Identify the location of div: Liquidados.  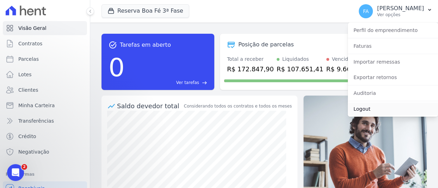
(295, 59).